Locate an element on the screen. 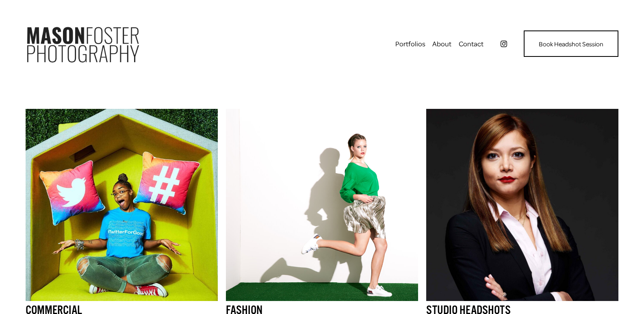 This screenshot has height=314, width=644. a: folder dropdown is located at coordinates (411, 44).